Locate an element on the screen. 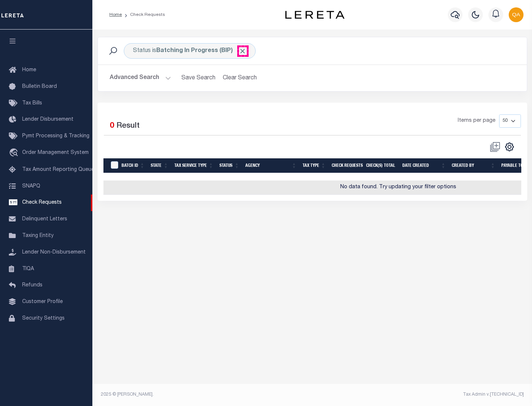  button: Advanced Search is located at coordinates (140, 78).